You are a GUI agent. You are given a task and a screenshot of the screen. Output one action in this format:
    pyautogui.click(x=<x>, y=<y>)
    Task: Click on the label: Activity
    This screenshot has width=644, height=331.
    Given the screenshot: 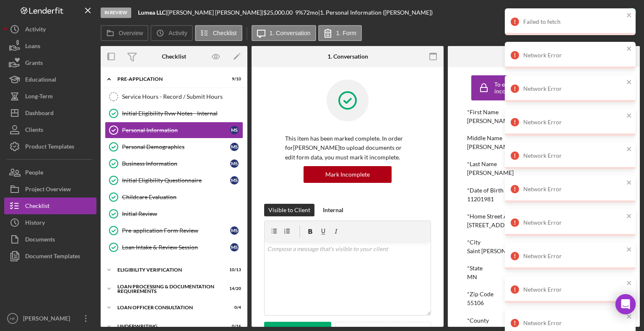 What is the action you would take?
    pyautogui.click(x=177, y=33)
    